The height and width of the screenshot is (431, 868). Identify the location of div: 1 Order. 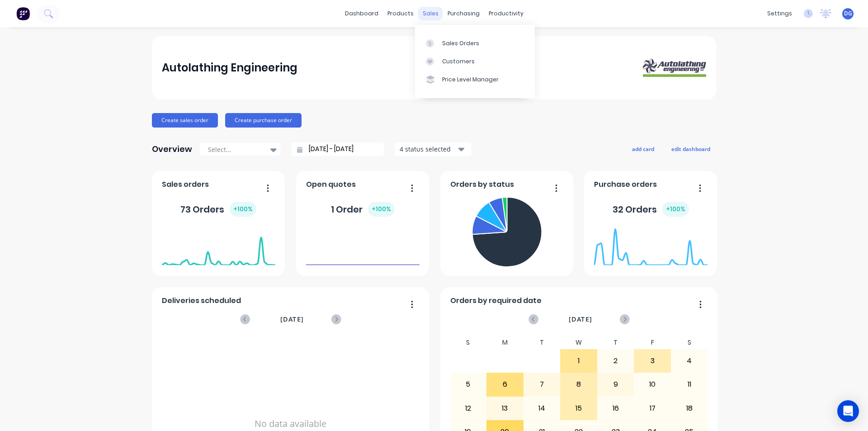
(362, 209).